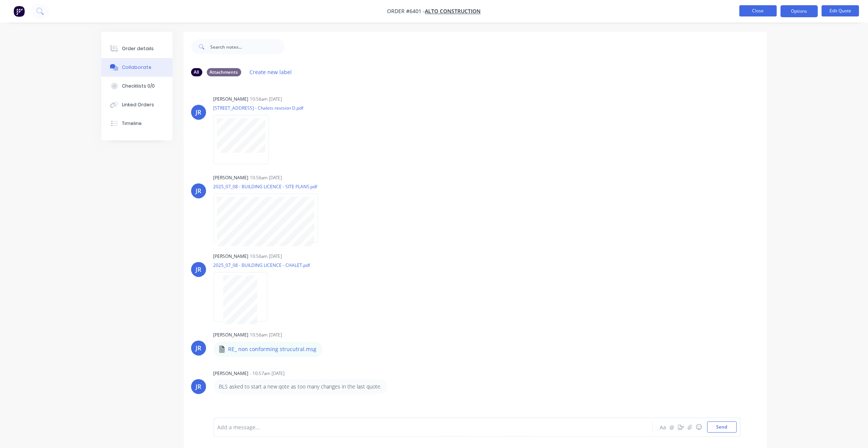 The height and width of the screenshot is (448, 868). I want to click on div: Timeline, so click(131, 123).